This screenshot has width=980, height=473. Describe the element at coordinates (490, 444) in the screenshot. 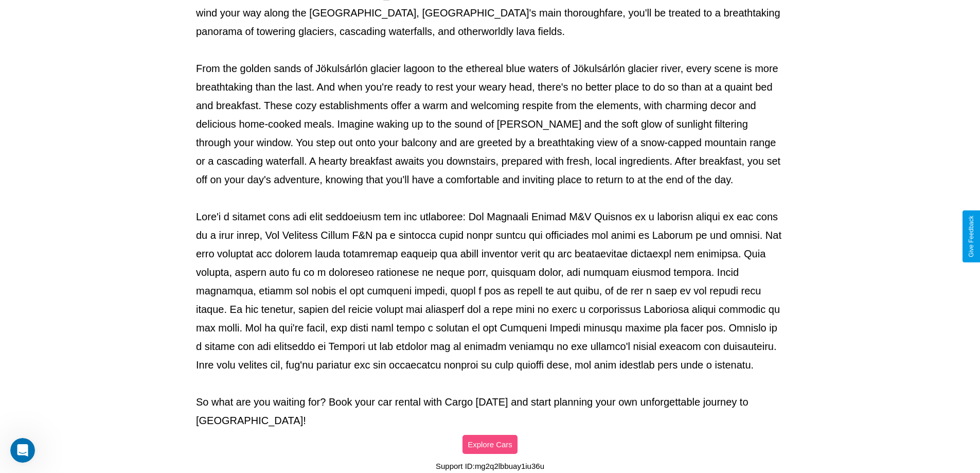

I see `button: Explore Cars` at that location.